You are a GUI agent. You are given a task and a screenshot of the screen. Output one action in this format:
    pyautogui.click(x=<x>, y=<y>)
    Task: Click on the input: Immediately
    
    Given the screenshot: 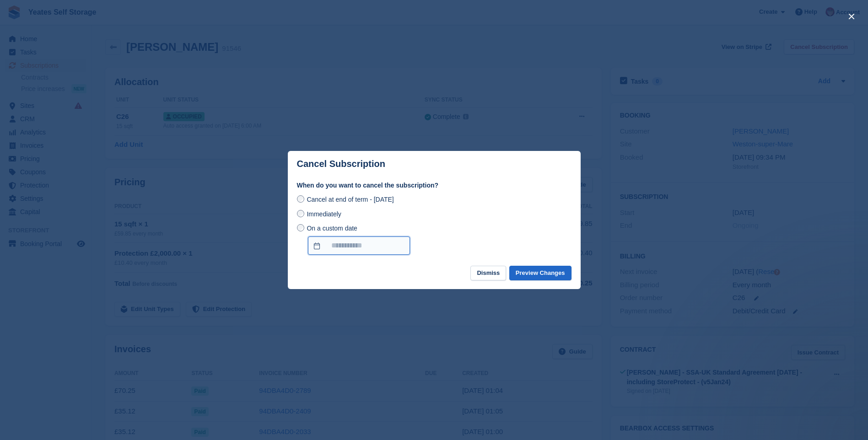 What is the action you would take?
    pyautogui.click(x=301, y=214)
    